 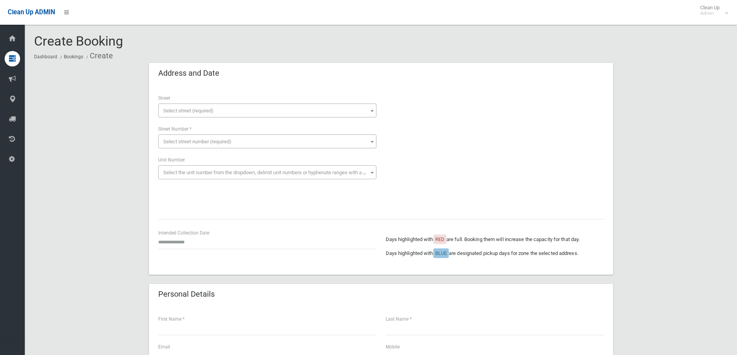 What do you see at coordinates (197, 142) in the screenshot?
I see `span: Select street number (required)` at bounding box center [197, 142].